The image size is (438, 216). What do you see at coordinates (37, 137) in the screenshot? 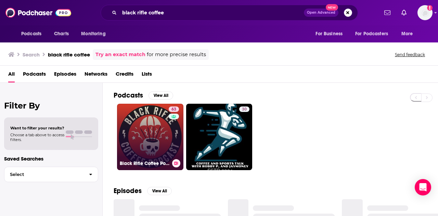
I see `span: Choose a tab above to access filters.` at bounding box center [37, 137].